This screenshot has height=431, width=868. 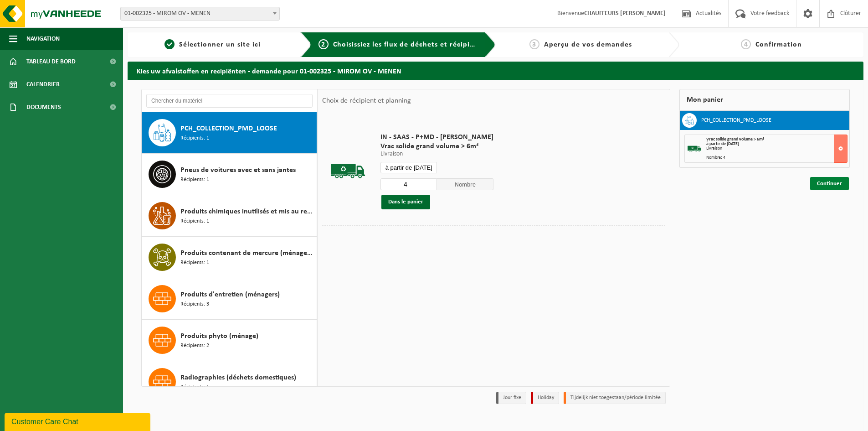 I want to click on span: Produits d'entretien (ménagers), so click(x=230, y=295).